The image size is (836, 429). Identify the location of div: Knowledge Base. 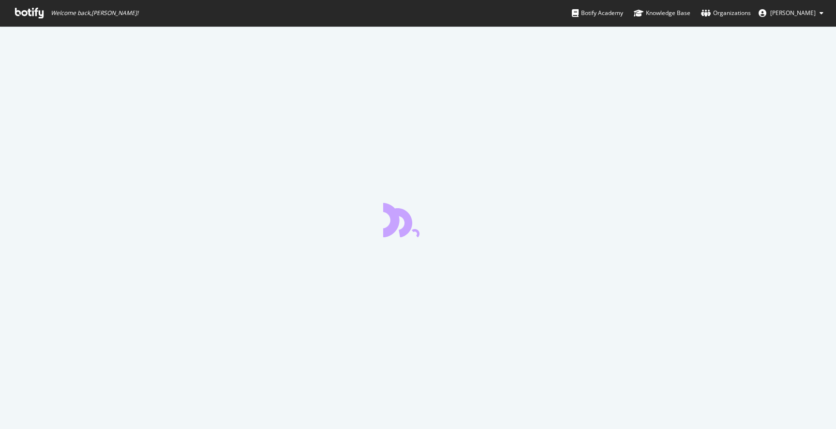
(662, 13).